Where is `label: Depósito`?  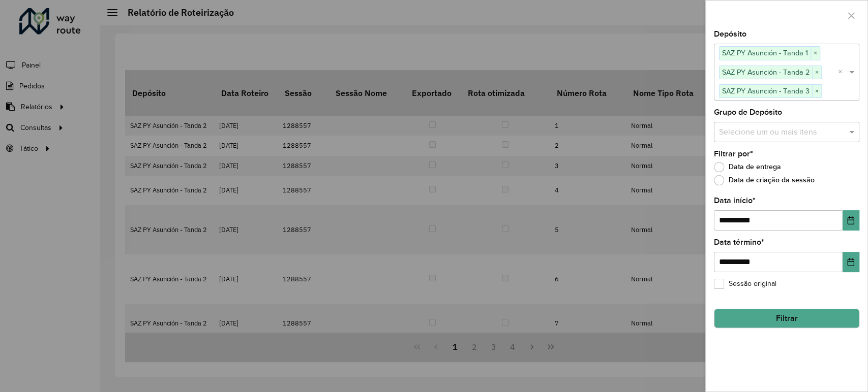
label: Depósito is located at coordinates (730, 34).